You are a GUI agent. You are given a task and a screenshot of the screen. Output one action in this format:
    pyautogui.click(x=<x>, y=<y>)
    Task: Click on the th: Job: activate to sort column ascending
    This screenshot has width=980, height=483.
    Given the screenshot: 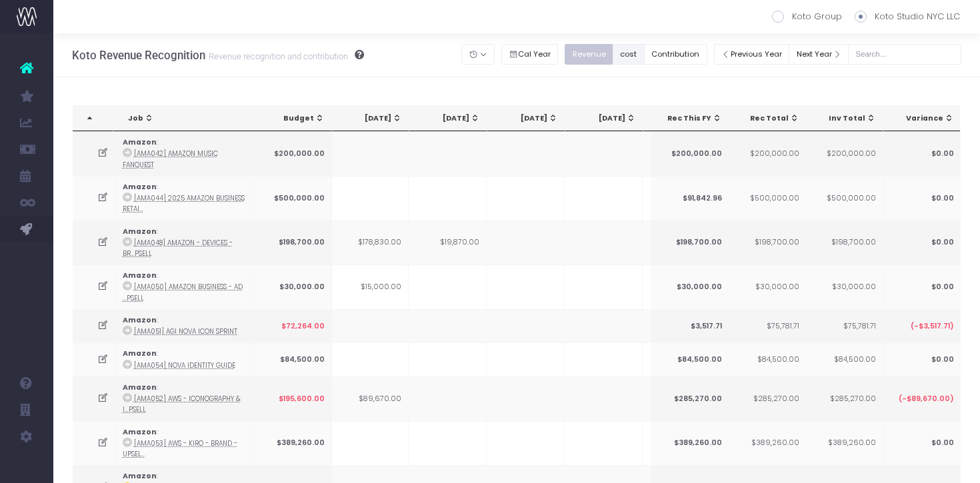 What is the action you would take?
    pyautogui.click(x=187, y=118)
    